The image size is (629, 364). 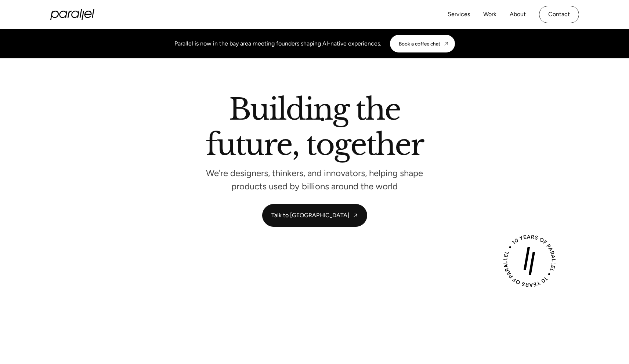 What do you see at coordinates (277, 43) in the screenshot?
I see `div: Parallel is now in the bay area meeting founders shaping AI-native experiences.` at bounding box center [277, 43].